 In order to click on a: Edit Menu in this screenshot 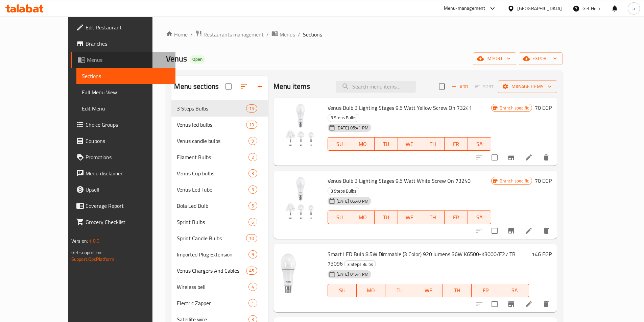, I will do `click(126, 108)`.